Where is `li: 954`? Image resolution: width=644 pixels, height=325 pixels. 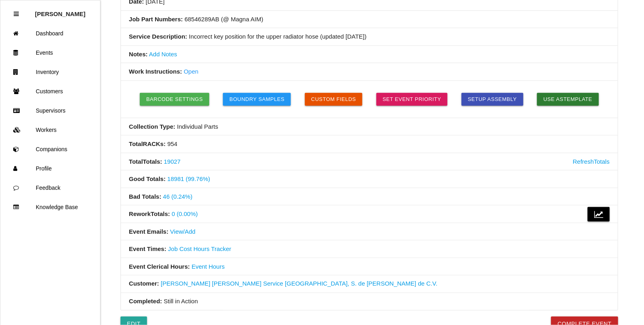
li: 954 is located at coordinates (370, 144).